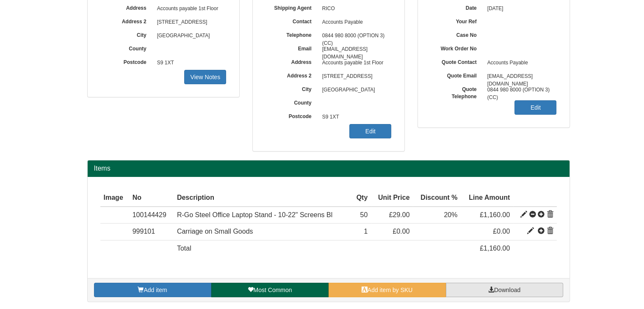 The width and height of the screenshot is (644, 309). What do you see at coordinates (457, 47) in the screenshot?
I see `label: Work Order No` at bounding box center [457, 47].